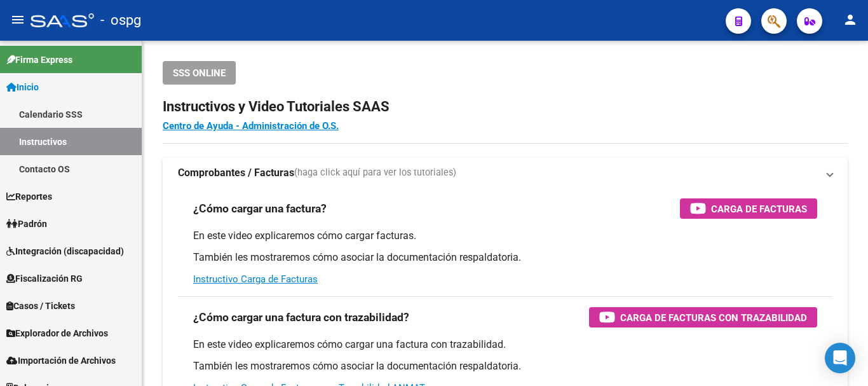 The height and width of the screenshot is (386, 868). Describe the element at coordinates (840, 357) in the screenshot. I see `div: Open Intercom Messenger` at that location.